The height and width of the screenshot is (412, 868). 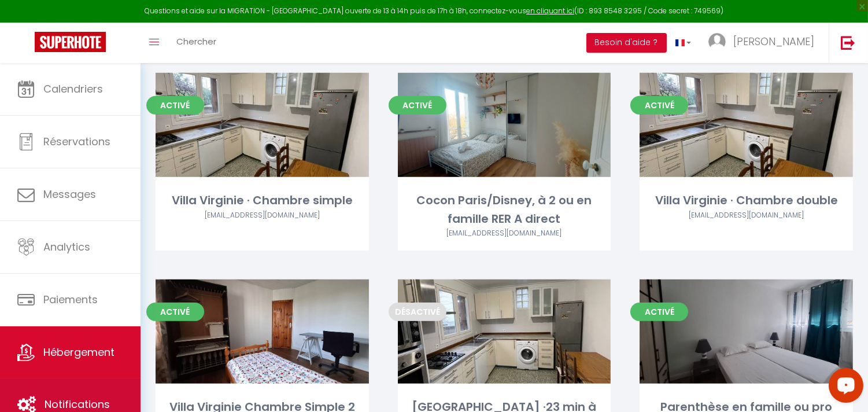 I want to click on img: logout, so click(x=848, y=42).